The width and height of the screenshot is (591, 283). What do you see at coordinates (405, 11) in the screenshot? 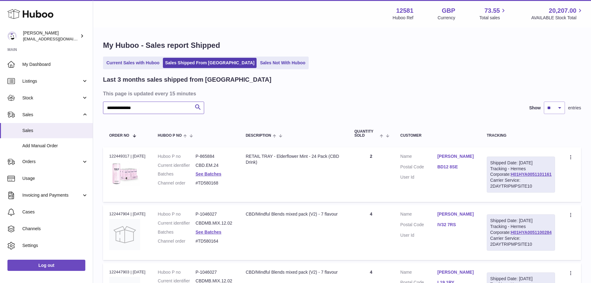
I see `strong: 12581` at bounding box center [405, 11].